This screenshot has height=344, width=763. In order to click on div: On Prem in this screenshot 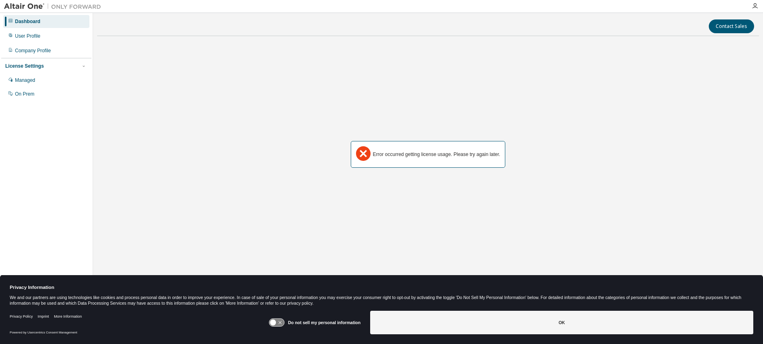, I will do `click(25, 94)`.